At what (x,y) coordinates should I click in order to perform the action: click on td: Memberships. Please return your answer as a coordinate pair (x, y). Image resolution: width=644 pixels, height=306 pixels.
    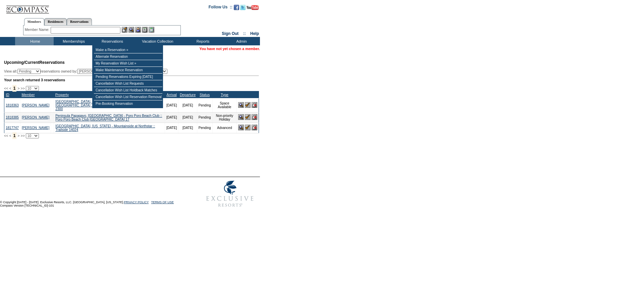
    Looking at the image, I should click on (73, 41).